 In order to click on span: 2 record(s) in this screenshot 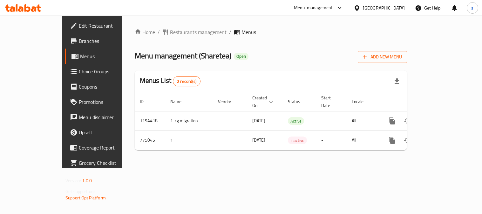, I will do `click(187, 81)`.